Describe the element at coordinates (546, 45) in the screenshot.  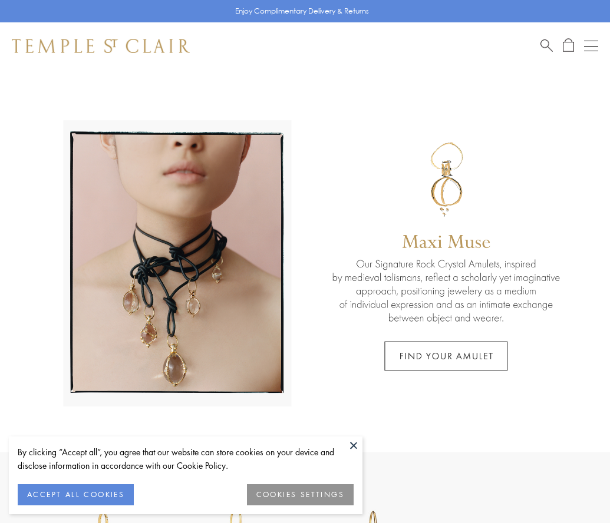
I see `a: Search` at that location.